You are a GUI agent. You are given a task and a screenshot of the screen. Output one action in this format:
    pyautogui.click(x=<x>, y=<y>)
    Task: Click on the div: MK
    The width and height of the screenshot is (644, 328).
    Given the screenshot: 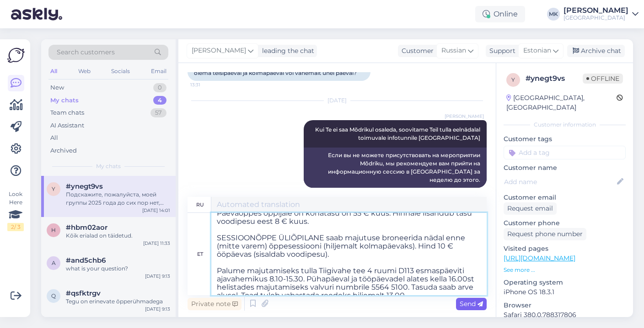 What is the action you would take?
    pyautogui.click(x=554, y=14)
    